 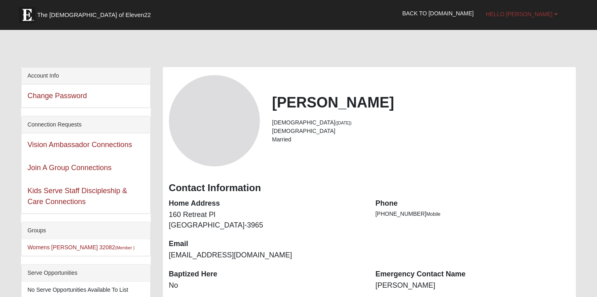 I want to click on div: Serve Opportunities, so click(x=86, y=273).